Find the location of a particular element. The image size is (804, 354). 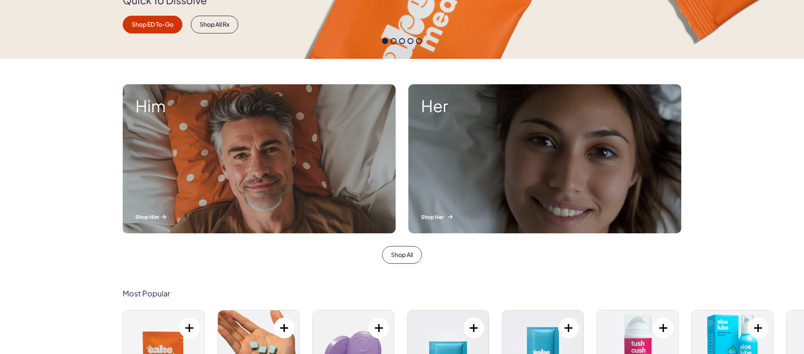

p: Shop Her is located at coordinates (545, 217).